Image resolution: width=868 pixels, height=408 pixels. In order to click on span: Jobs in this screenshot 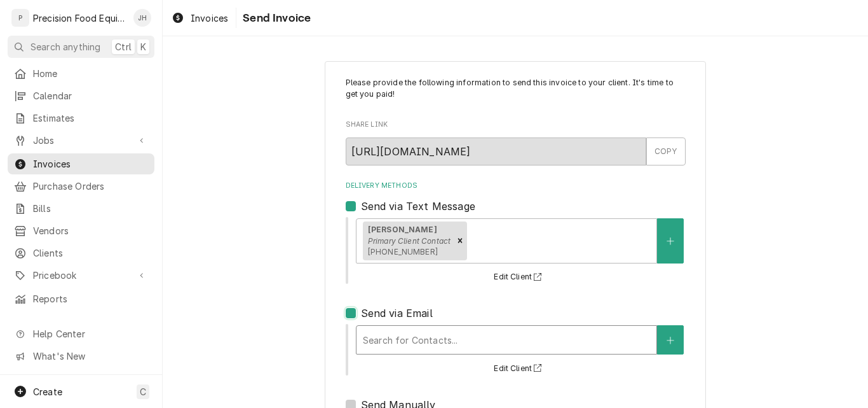, I will do `click(80, 140)`.